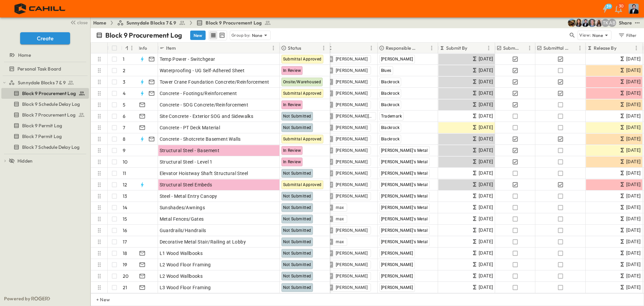 Image resolution: width=644 pixels, height=306 pixels. I want to click on img: Jared Salin (jsalin@cahill-sf.com), so click(592, 23).